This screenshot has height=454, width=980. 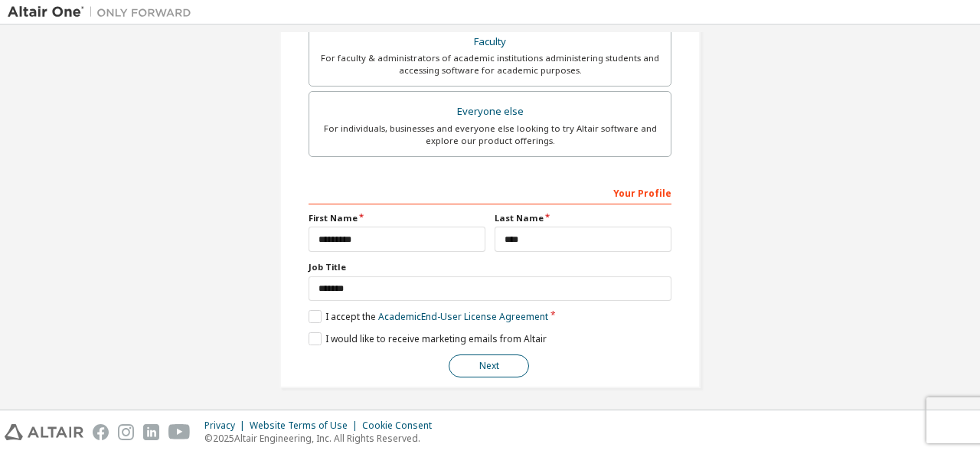 What do you see at coordinates (490, 267) in the screenshot?
I see `label: Job Title` at bounding box center [490, 267].